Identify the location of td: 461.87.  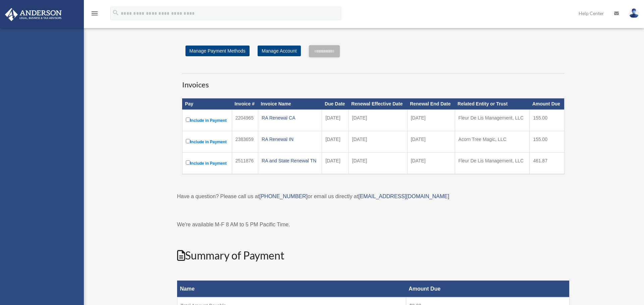
(547, 163).